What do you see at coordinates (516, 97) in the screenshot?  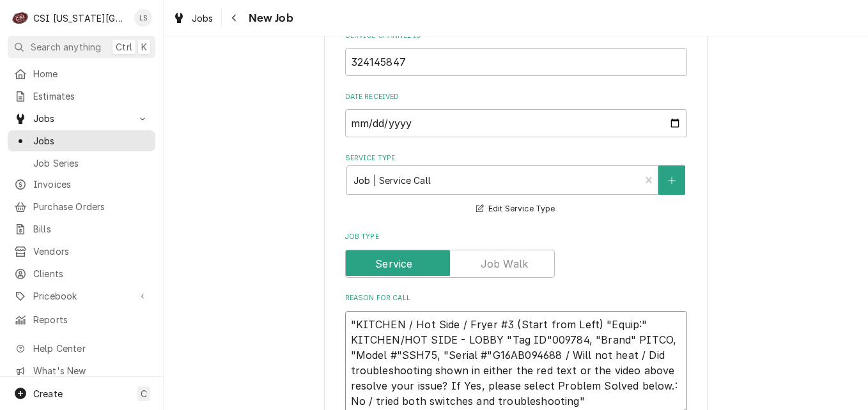 I see `label: Date Received` at bounding box center [516, 97].